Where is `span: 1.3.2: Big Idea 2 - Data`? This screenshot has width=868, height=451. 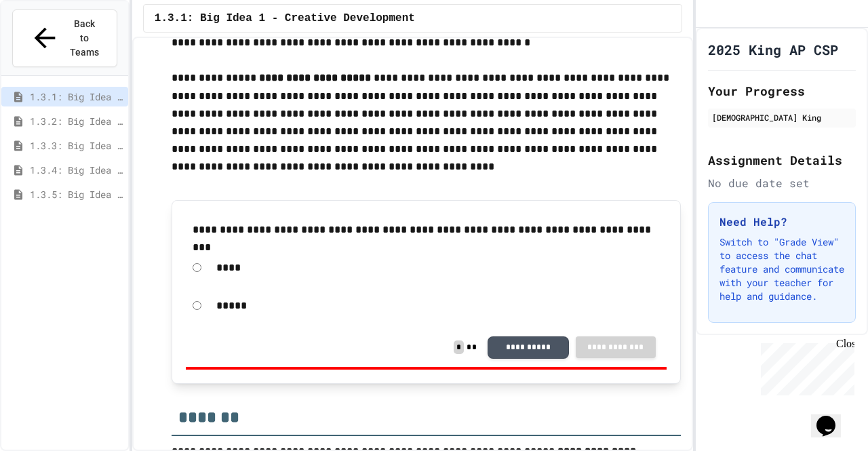
span: 1.3.2: Big Idea 2 - Data is located at coordinates (76, 120).